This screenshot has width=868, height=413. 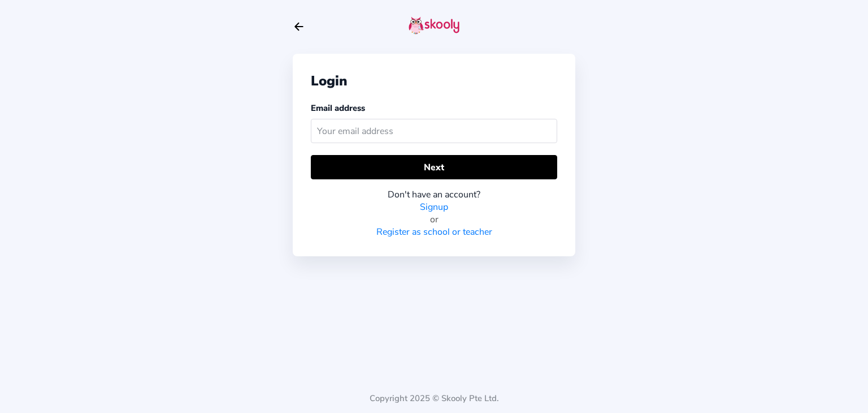 What do you see at coordinates (299, 27) in the screenshot?
I see `button: arrow back outline` at bounding box center [299, 27].